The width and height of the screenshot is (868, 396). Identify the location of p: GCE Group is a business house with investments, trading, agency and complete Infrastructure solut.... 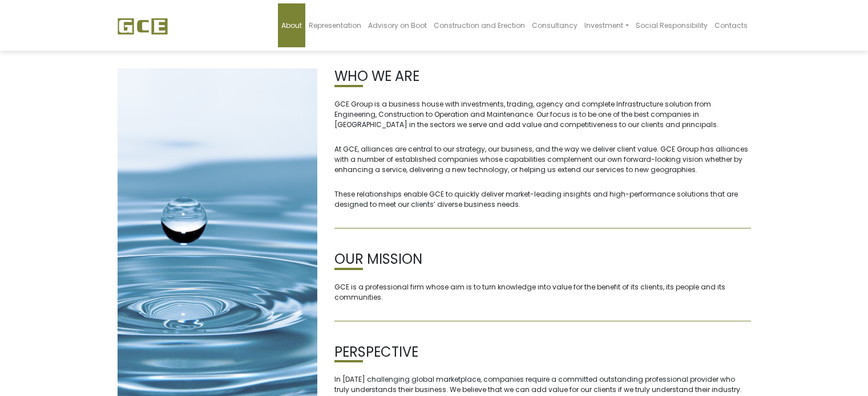
(543, 115).